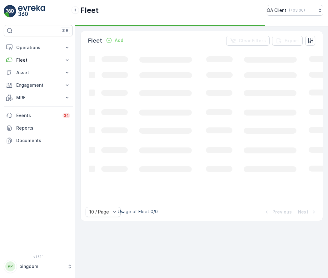 This screenshot has width=328, height=278. I want to click on a: Reports, so click(38, 128).